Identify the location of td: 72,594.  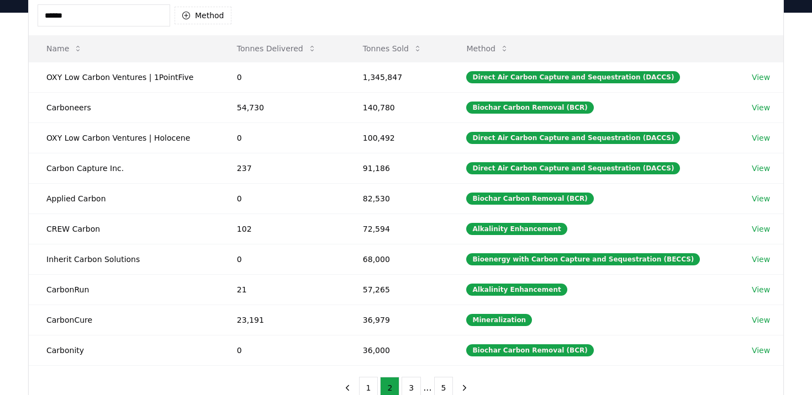
(397, 229).